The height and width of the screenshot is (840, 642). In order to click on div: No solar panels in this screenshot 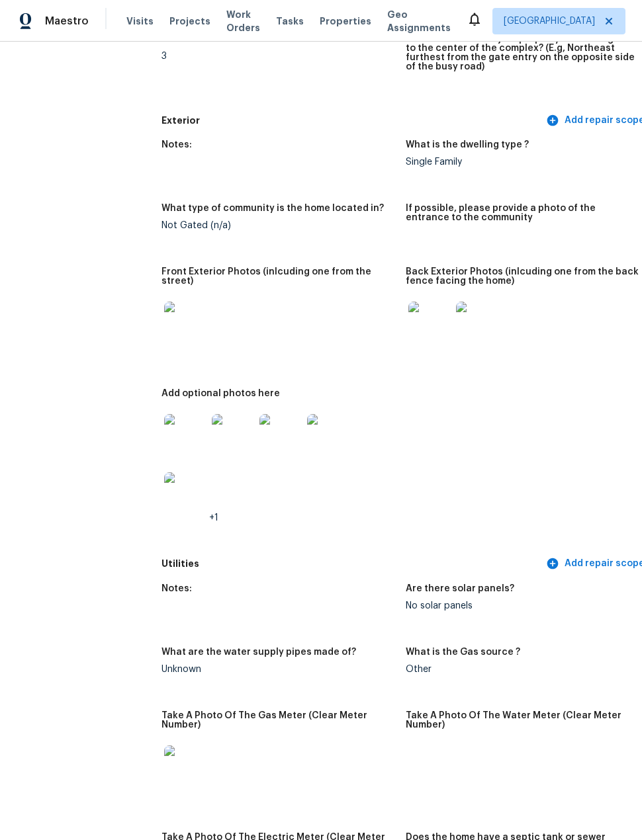, I will do `click(522, 606)`.